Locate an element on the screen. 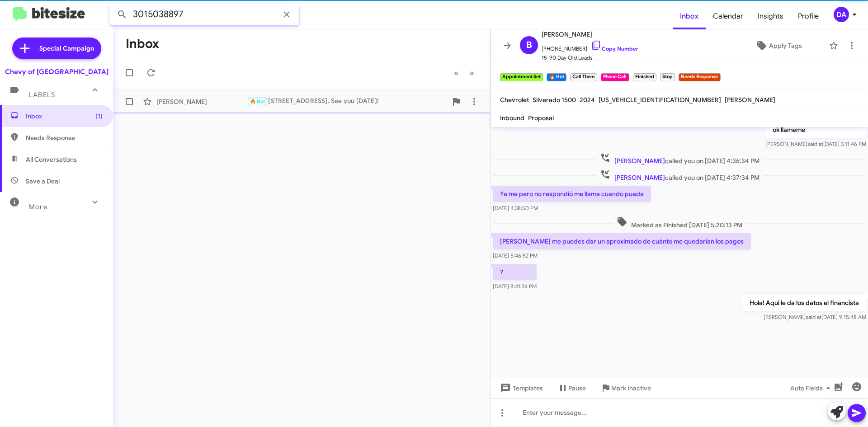 The height and width of the screenshot is (427, 868). span: Labels is located at coordinates (42, 95).